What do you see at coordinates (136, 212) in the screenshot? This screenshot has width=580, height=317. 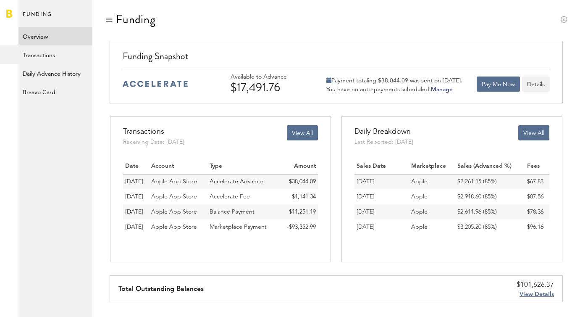 I see `td: 01.08.25` at bounding box center [136, 212].